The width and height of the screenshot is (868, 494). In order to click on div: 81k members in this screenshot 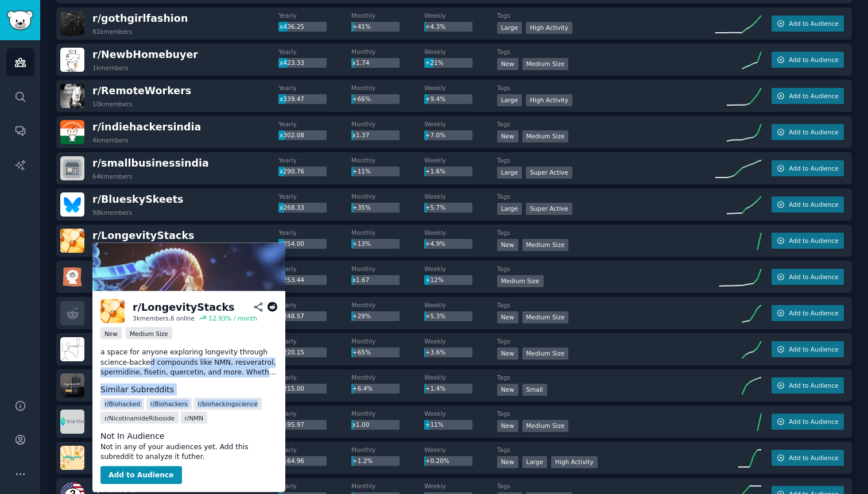, I will do `click(112, 32)`.